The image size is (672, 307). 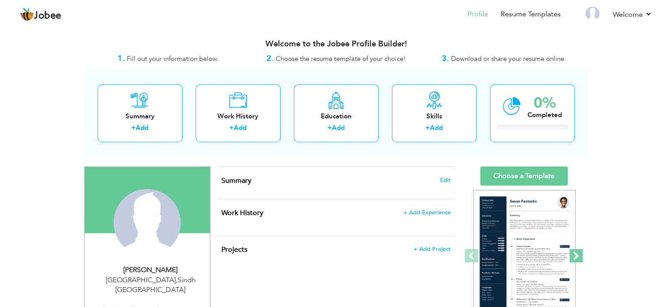 I want to click on div: Education, so click(x=336, y=116).